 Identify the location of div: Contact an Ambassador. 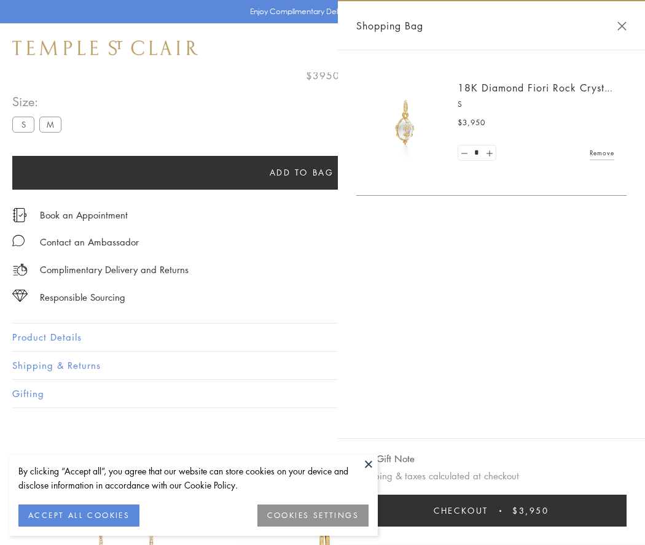
(89, 242).